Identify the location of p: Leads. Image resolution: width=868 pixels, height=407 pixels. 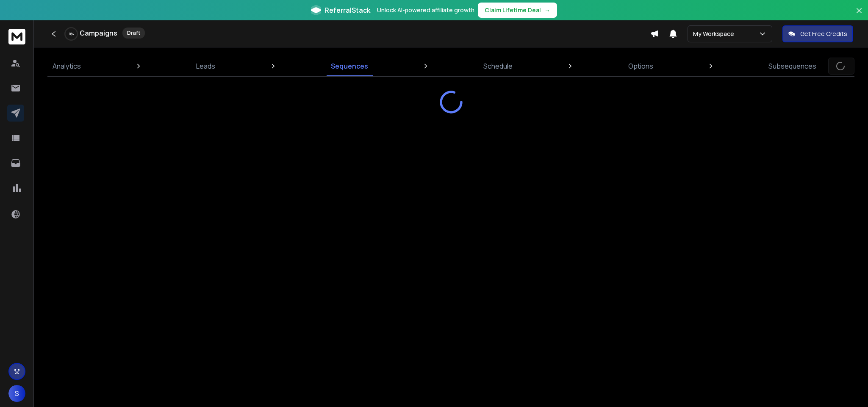
(205, 66).